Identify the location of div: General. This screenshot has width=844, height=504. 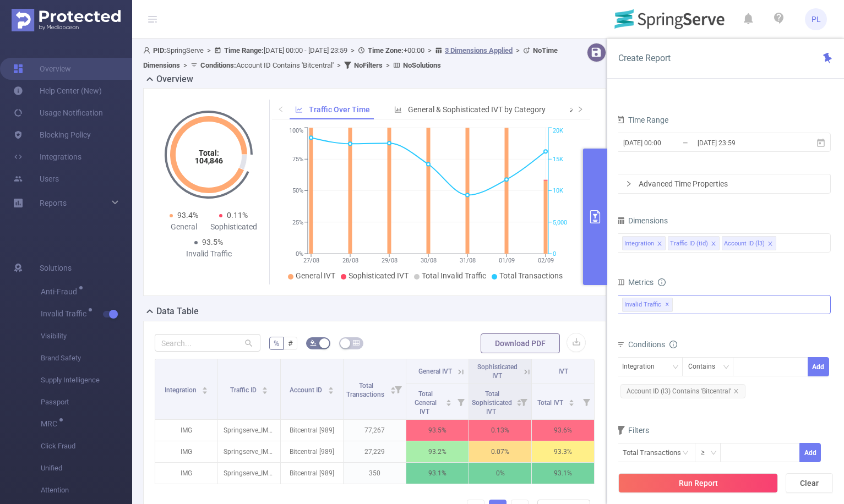
(184, 226).